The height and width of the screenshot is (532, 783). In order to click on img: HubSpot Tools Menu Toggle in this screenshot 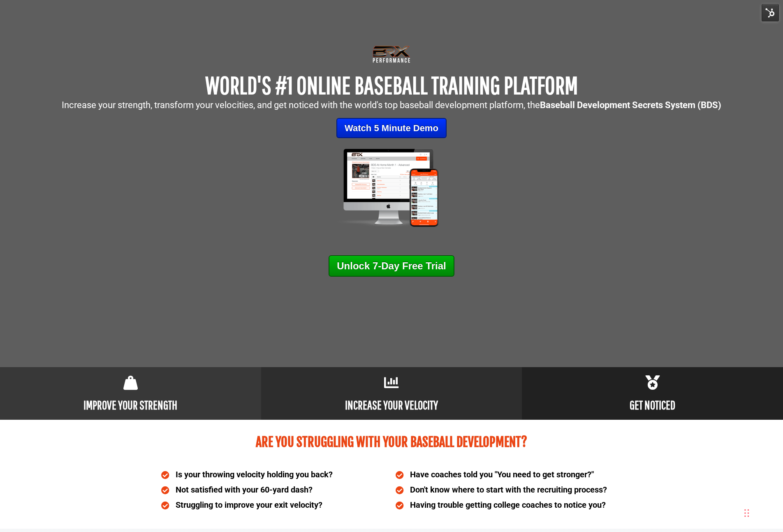, I will do `click(771, 12)`.